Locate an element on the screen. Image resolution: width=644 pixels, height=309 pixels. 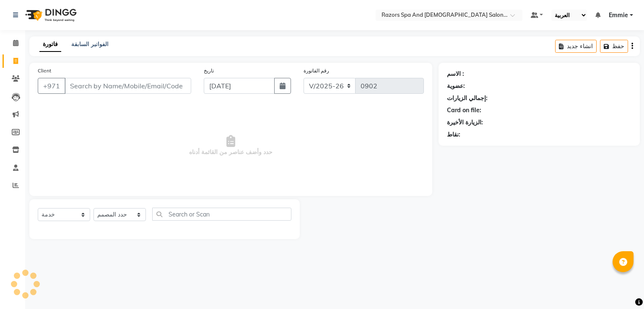
button: حفظ is located at coordinates (614, 46).